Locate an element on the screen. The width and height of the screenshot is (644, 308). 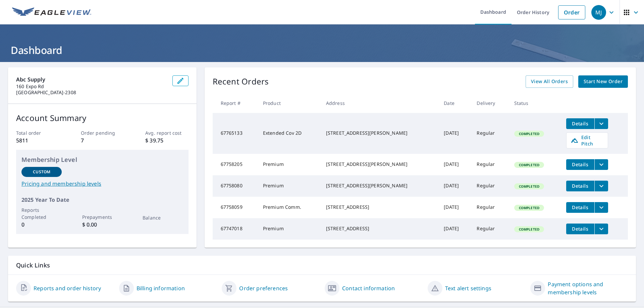
th: Report # is located at coordinates (235, 103).